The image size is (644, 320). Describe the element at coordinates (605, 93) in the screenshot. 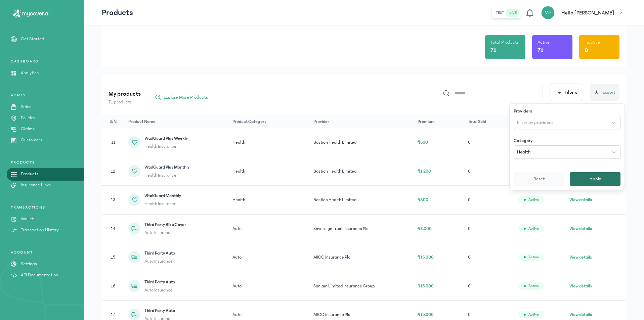

I see `button: Export` at that location.